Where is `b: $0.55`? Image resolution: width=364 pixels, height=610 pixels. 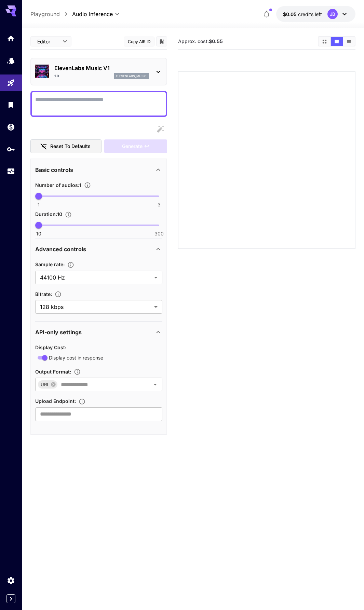 b: $0.55 is located at coordinates (216, 41).